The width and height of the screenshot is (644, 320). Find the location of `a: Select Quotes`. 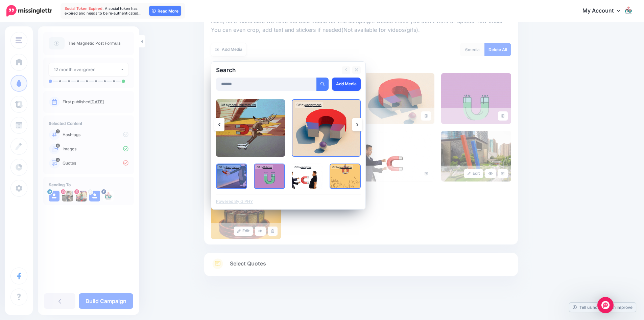

a: Select Quotes is located at coordinates (361, 267).